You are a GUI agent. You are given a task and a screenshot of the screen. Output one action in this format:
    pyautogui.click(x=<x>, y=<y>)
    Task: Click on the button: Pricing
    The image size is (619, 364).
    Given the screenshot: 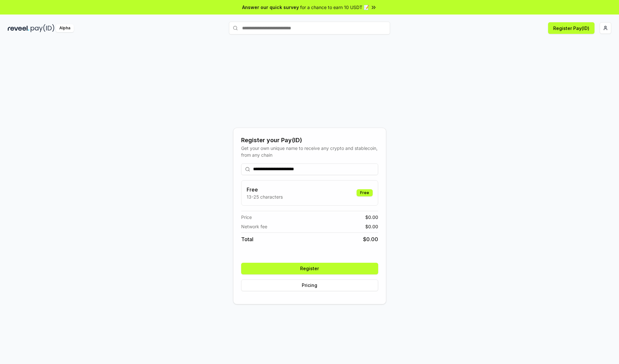 What is the action you would take?
    pyautogui.click(x=310, y=285)
    